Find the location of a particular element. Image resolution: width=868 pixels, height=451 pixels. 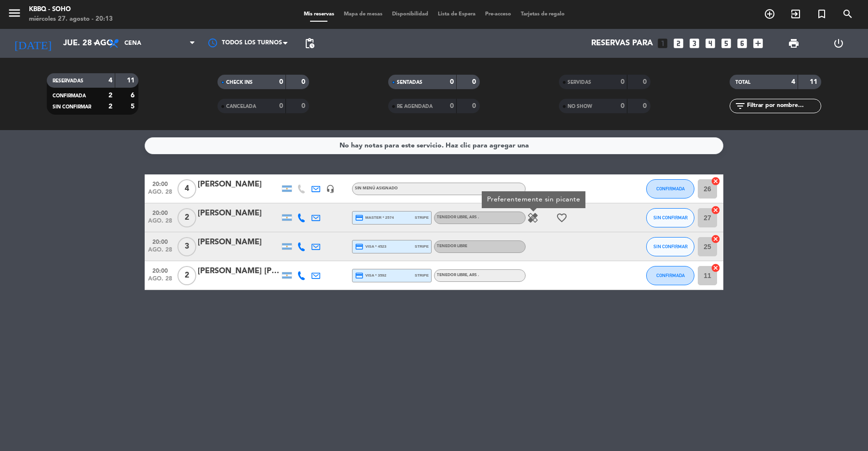

i: power_settings_new is located at coordinates (838, 43).